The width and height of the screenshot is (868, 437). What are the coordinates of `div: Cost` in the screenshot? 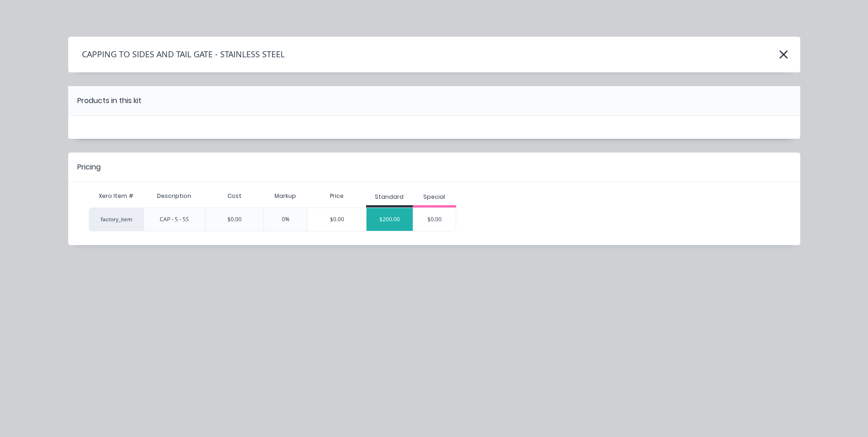 It's located at (234, 196).